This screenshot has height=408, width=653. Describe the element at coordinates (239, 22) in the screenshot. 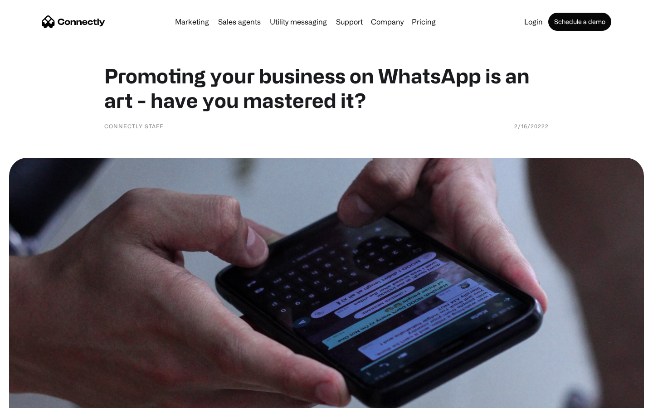

I see `a: Sales agents` at that location.